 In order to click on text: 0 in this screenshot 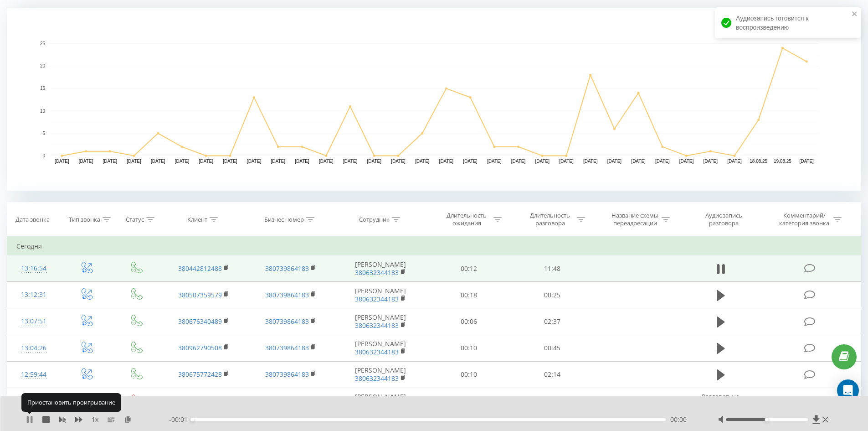, I will do `click(44, 155)`.